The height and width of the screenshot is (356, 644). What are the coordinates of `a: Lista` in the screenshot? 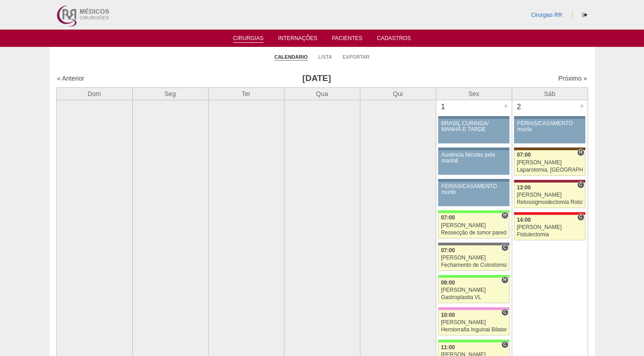 It's located at (326, 57).